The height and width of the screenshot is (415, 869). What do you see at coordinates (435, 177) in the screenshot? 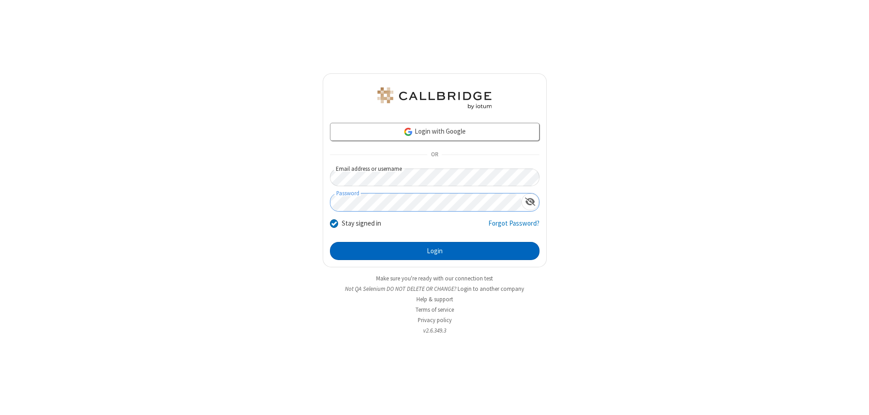
I see `input: Email address or username` at bounding box center [435, 177].